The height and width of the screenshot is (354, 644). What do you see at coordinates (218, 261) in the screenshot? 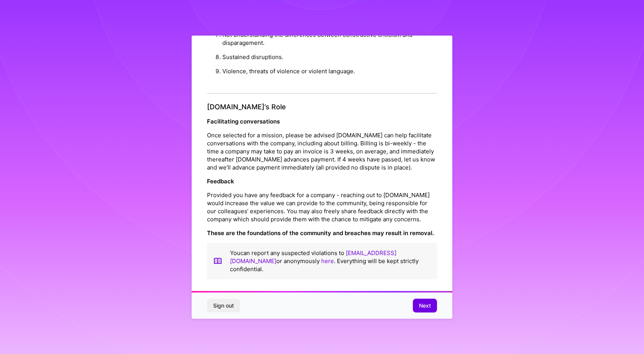
I see `img: book icon` at bounding box center [218, 261].